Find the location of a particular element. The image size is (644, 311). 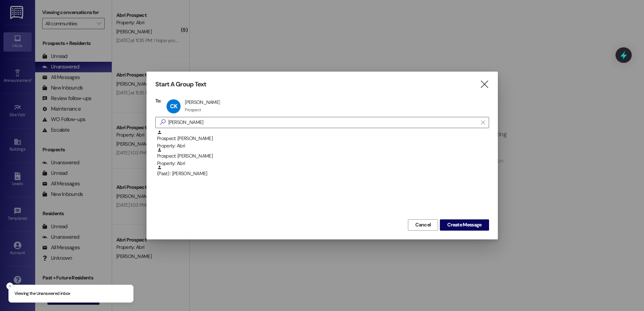

span: CK is located at coordinates (173, 106).